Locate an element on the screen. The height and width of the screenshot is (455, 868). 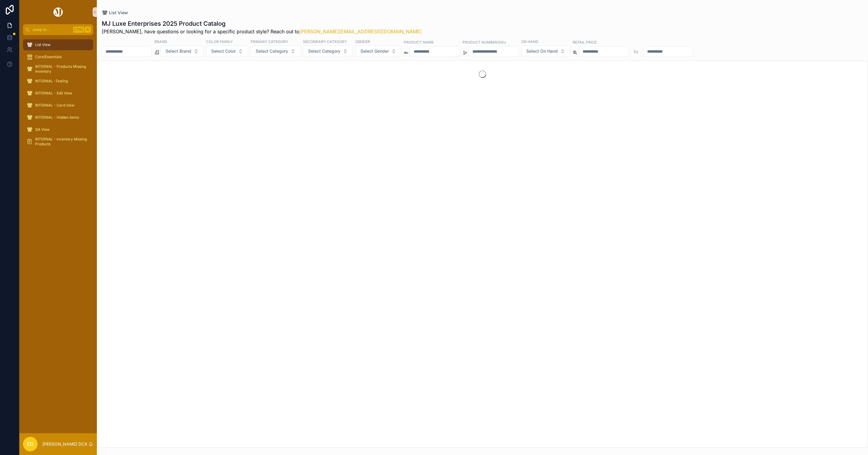
span: QA View is located at coordinates (43, 129).